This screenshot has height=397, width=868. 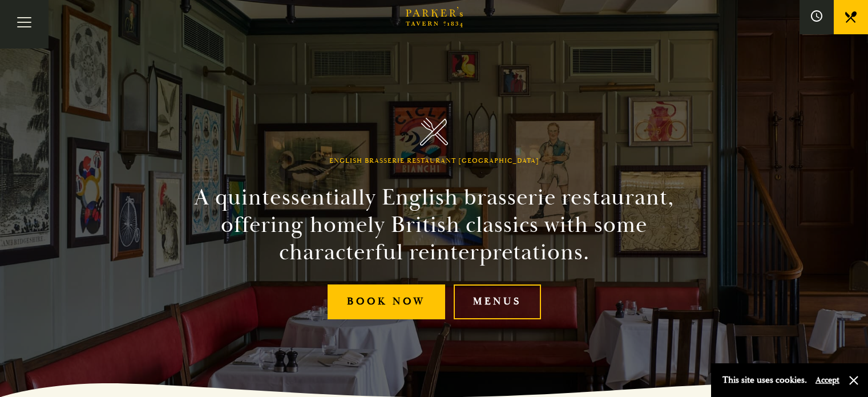 What do you see at coordinates (827, 380) in the screenshot?
I see `button: Accept` at bounding box center [827, 380].